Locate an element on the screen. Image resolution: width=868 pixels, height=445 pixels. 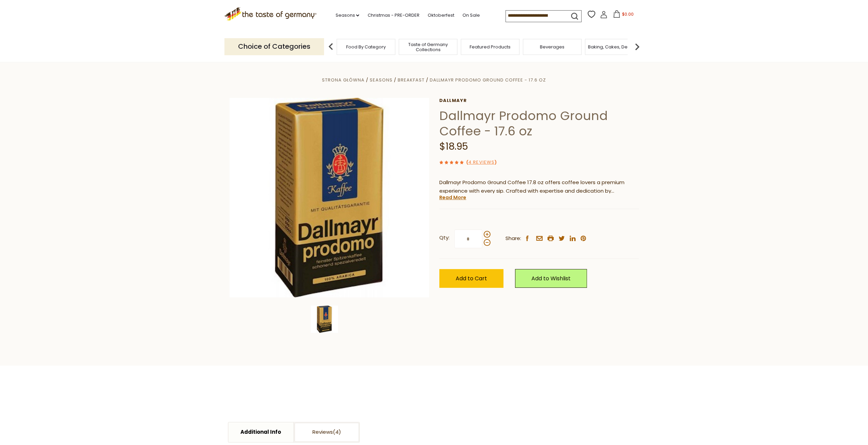
strong: Qty: is located at coordinates (444, 237).